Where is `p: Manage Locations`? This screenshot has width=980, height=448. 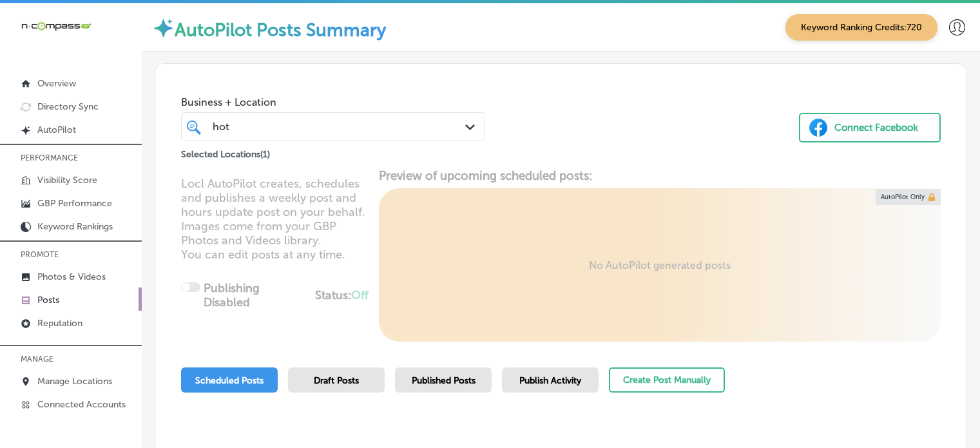
p: Manage Locations is located at coordinates (75, 381).